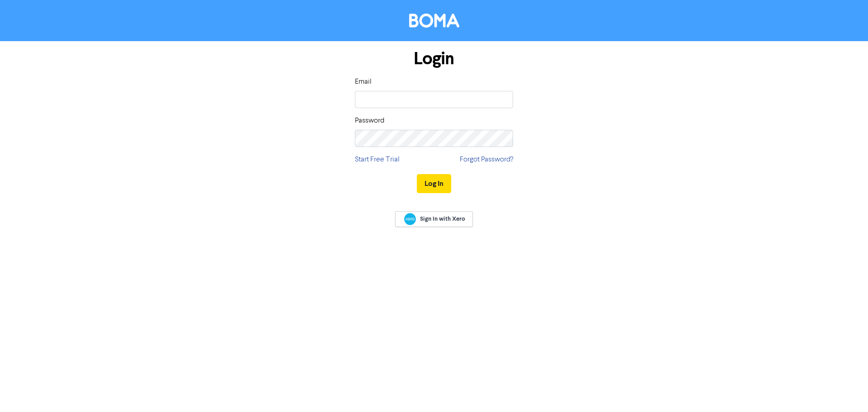  What do you see at coordinates (377, 160) in the screenshot?
I see `a: Start Free Trial` at bounding box center [377, 160].